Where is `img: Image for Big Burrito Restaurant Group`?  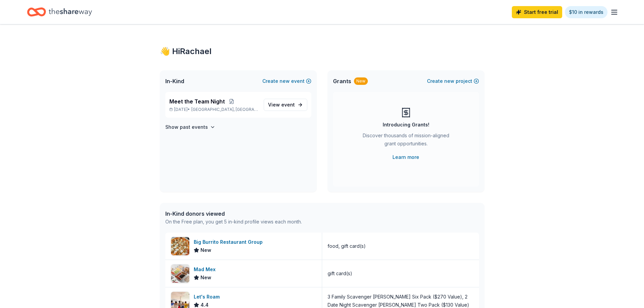 img: Image for Big Burrito Restaurant Group is located at coordinates (180, 246).